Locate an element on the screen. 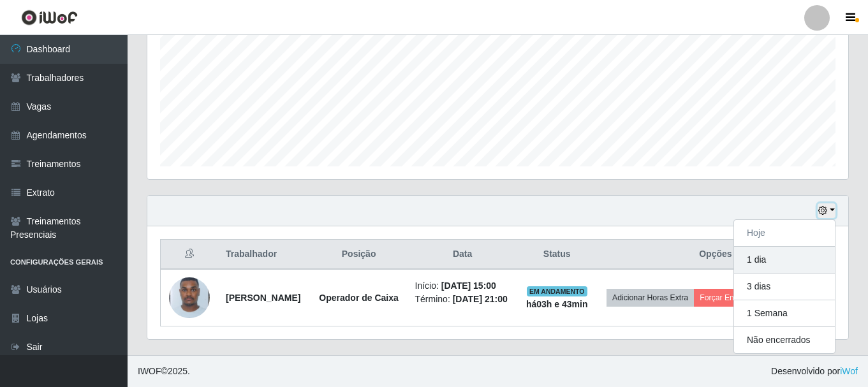 Image resolution: width=868 pixels, height=387 pixels. th: Data is located at coordinates (462, 255).